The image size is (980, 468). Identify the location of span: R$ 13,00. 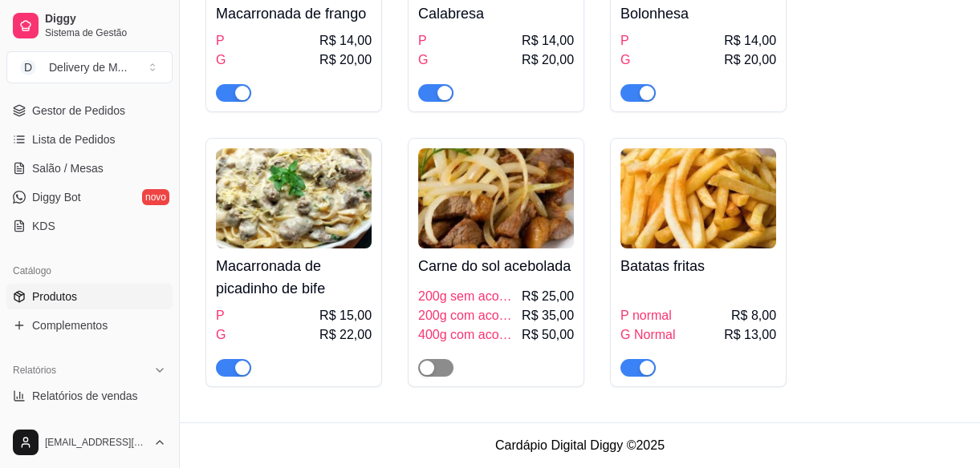
(750, 335).